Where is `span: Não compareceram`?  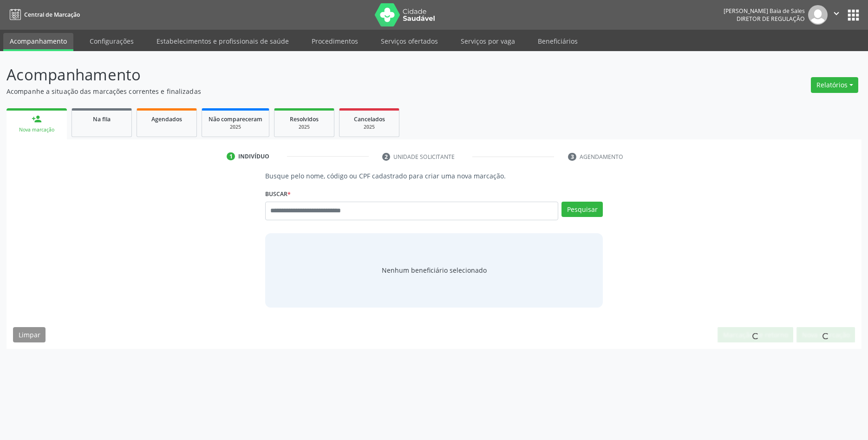
span: Não compareceram is located at coordinates (236, 119).